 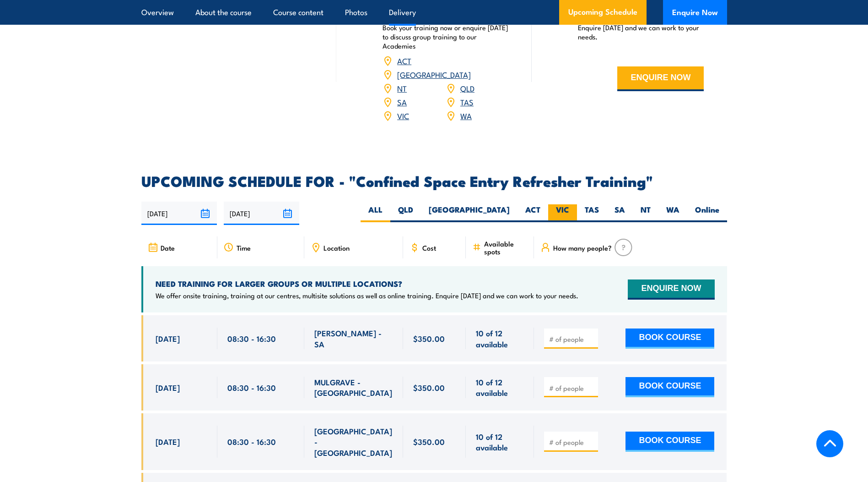 What do you see at coordinates (533, 213) in the screenshot?
I see `label: ACT` at bounding box center [533, 213].